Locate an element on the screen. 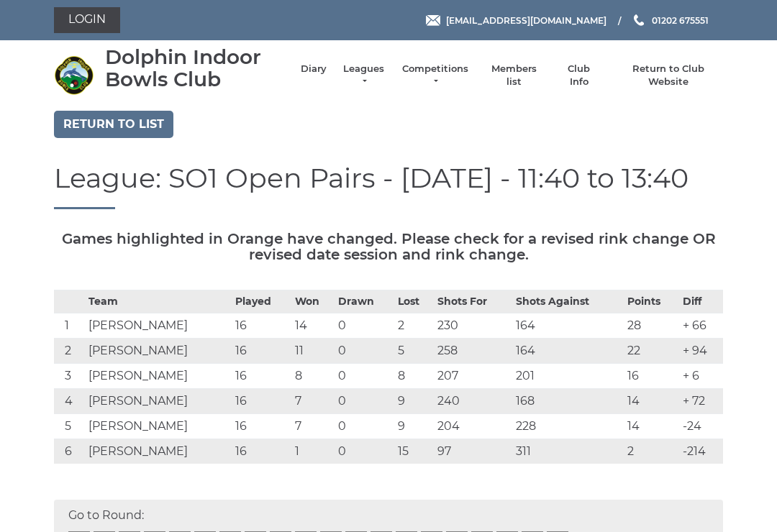  td: 201 is located at coordinates (568, 376).